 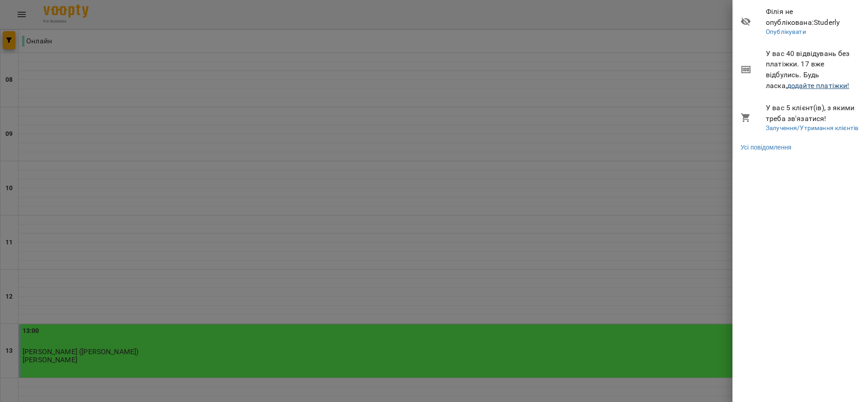 What do you see at coordinates (818, 86) in the screenshot?
I see `a: додайте платіжки!` at bounding box center [818, 86].